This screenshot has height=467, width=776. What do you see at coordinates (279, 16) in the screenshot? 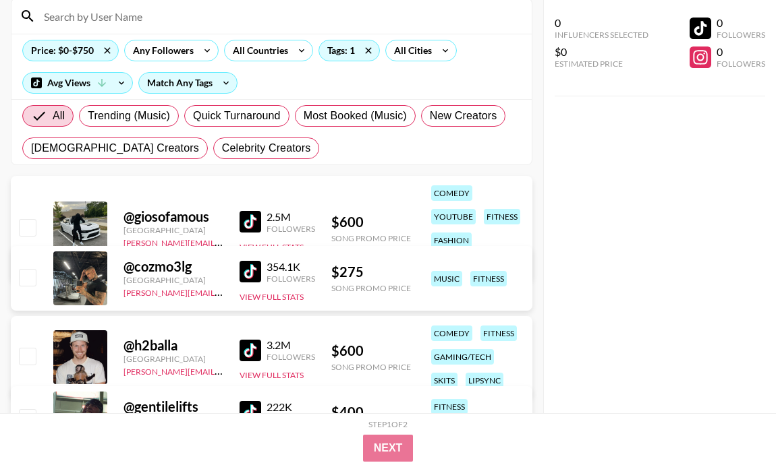
I see `input: Search by User Name` at bounding box center [279, 16].